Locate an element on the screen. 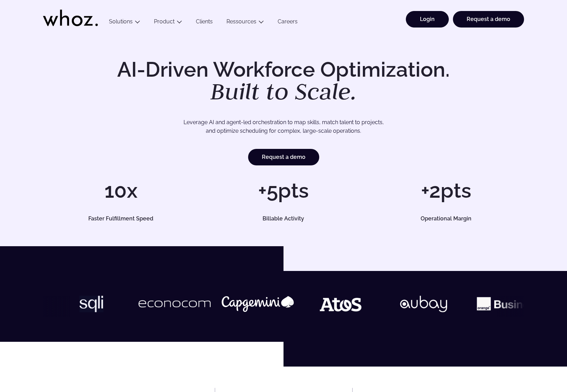 The width and height of the screenshot is (567, 392). button: Product is located at coordinates (168, 23).